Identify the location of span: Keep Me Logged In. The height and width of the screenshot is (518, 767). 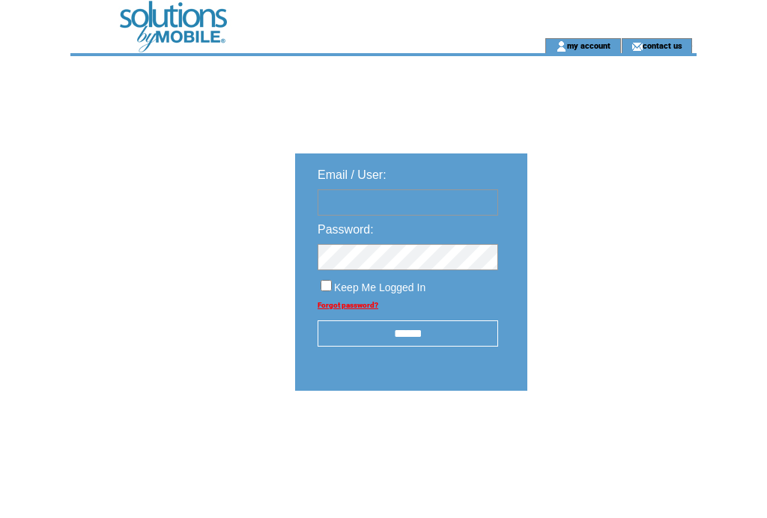
(380, 288).